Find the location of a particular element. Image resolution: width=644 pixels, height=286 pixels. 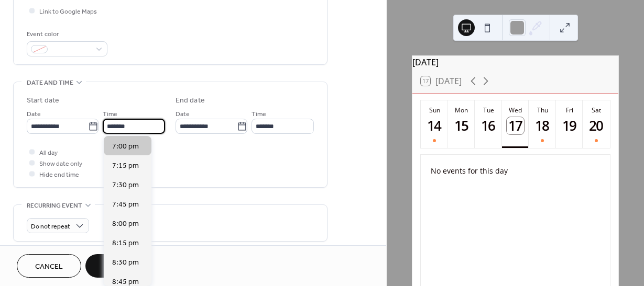

div: End date is located at coordinates (190, 100).